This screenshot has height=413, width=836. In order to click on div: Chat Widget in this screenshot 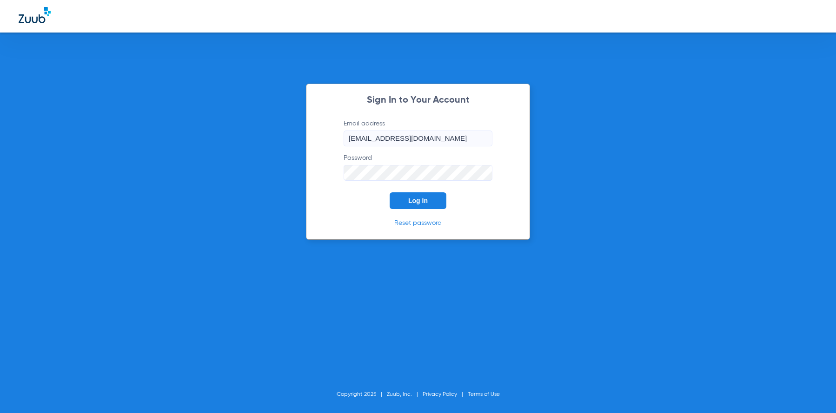, I will do `click(813, 391)`.